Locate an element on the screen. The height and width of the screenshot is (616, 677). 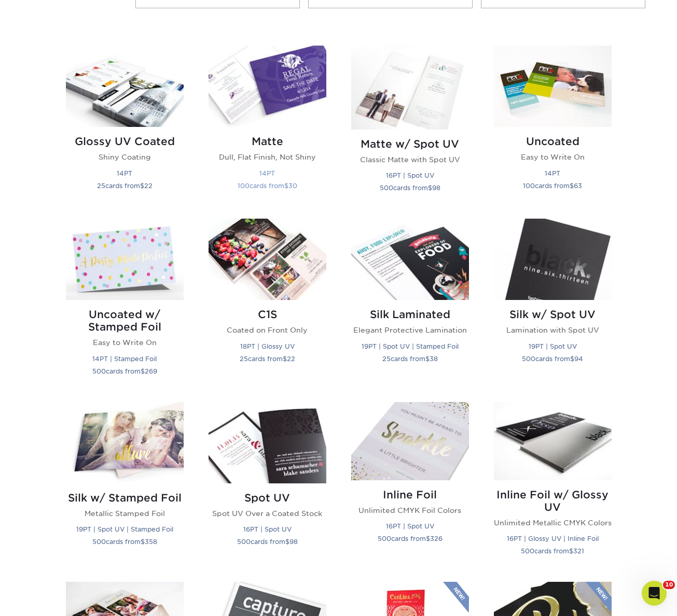
img: Inline Foil Postcards is located at coordinates (410, 441).